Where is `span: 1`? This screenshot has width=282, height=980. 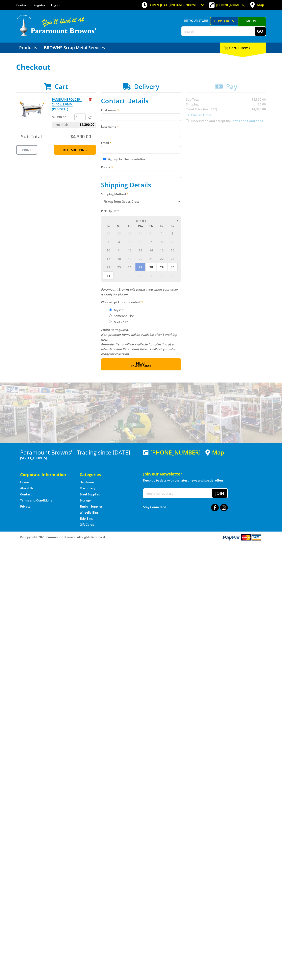 span: 1 is located at coordinates (162, 233).